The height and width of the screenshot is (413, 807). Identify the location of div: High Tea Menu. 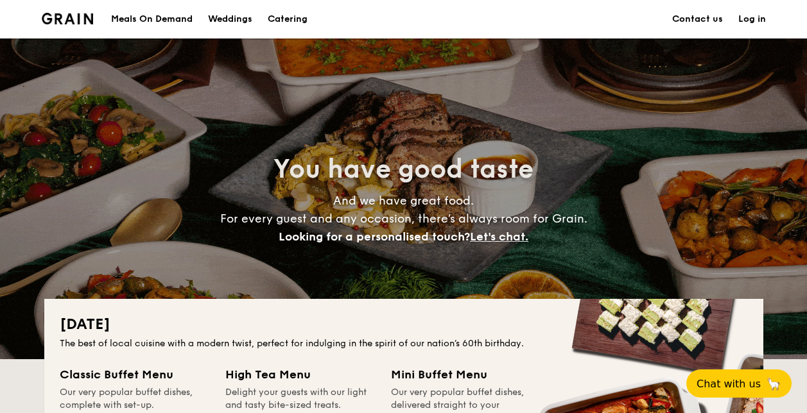
(300, 375).